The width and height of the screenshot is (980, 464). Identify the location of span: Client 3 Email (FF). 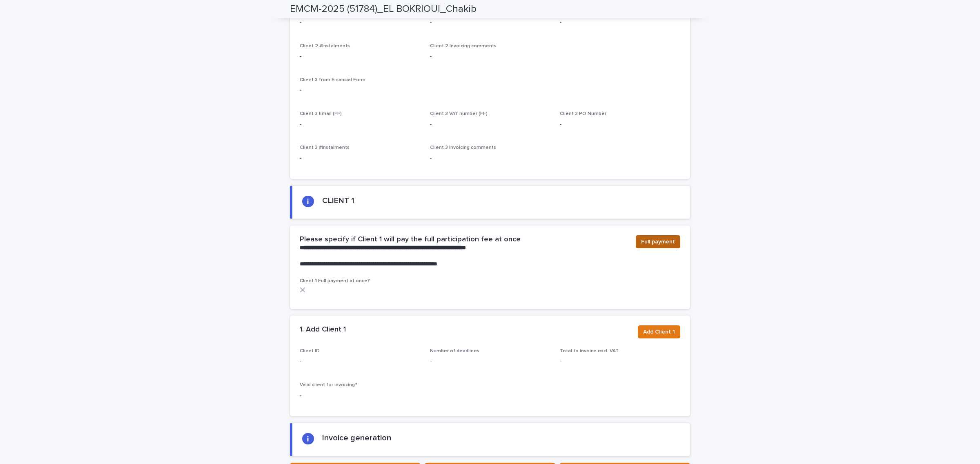
(321, 114).